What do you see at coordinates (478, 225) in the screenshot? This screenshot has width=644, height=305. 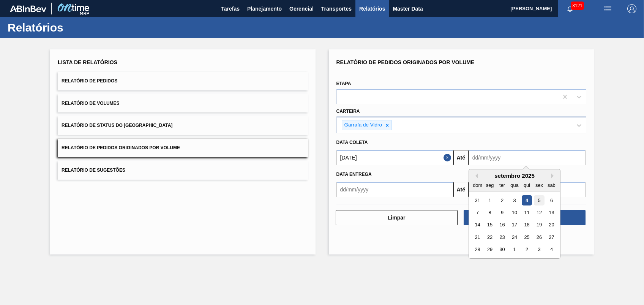 I see `div: Choose domingo, 14 de setembro de 2025` at bounding box center [478, 225].